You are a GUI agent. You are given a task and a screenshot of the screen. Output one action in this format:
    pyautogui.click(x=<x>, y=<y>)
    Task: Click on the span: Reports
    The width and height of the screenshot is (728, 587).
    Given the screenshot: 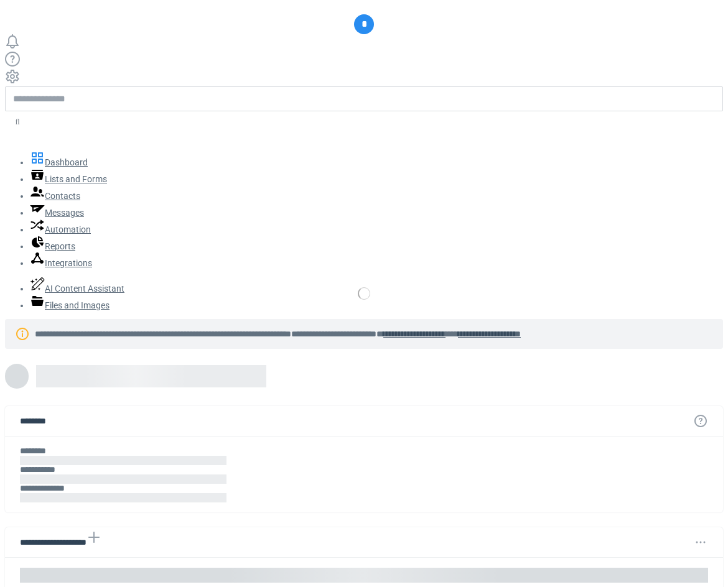 What is the action you would take?
    pyautogui.click(x=60, y=246)
    